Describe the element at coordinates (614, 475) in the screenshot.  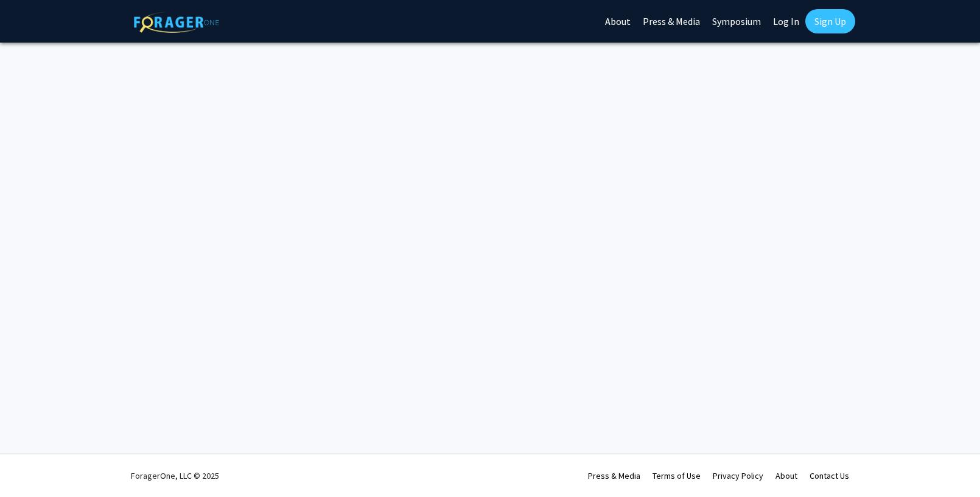
I see `a: Press & Media` at that location.